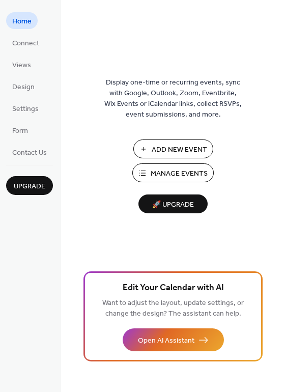 Image resolution: width=285 pixels, height=392 pixels. Describe the element at coordinates (25, 109) in the screenshot. I see `span: Settings` at that location.